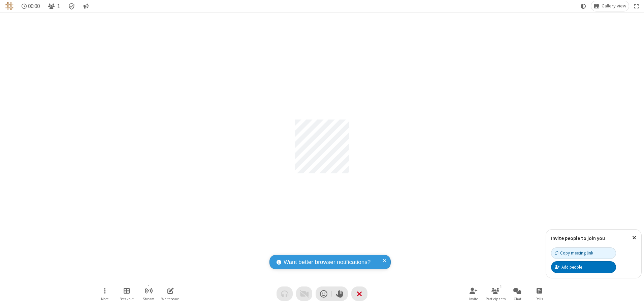  Describe the element at coordinates (613, 6) in the screenshot. I see `span: Gallery view` at that location.